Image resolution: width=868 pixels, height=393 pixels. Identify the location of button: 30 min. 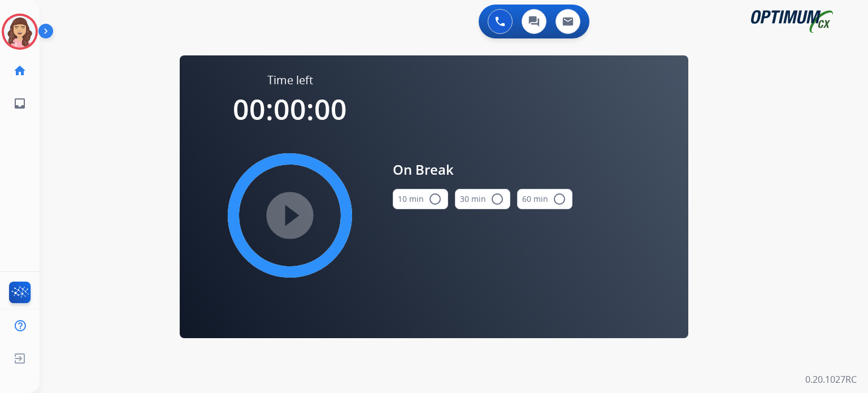
(483, 199).